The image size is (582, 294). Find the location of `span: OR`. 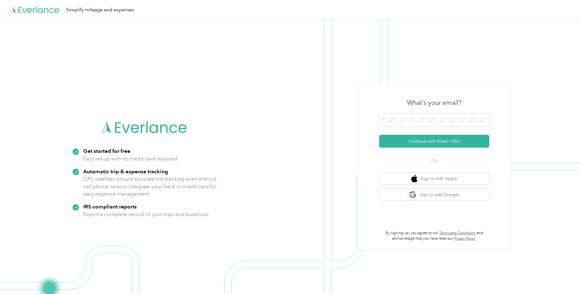

span: OR is located at coordinates (434, 161).